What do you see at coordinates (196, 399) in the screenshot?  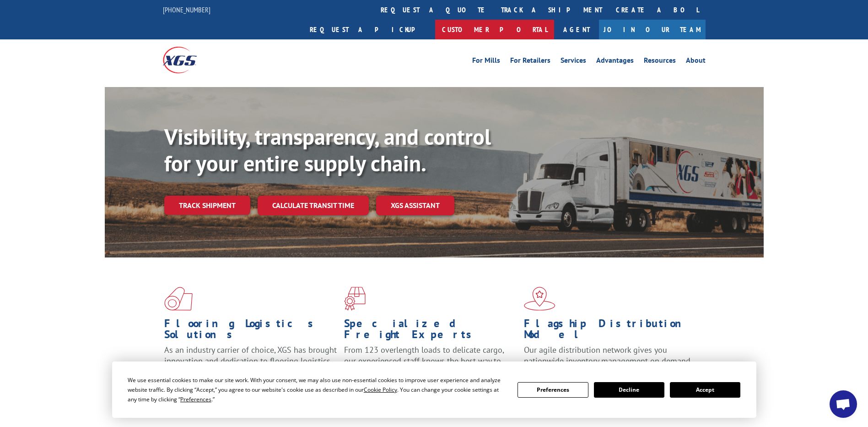 I see `span: Preferences` at bounding box center [196, 399].